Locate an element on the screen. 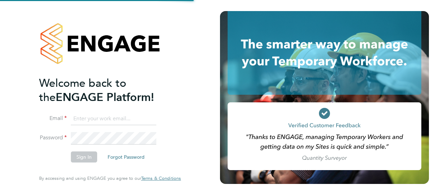 The image size is (440, 195). span: Terms & Conditions is located at coordinates (161, 178).